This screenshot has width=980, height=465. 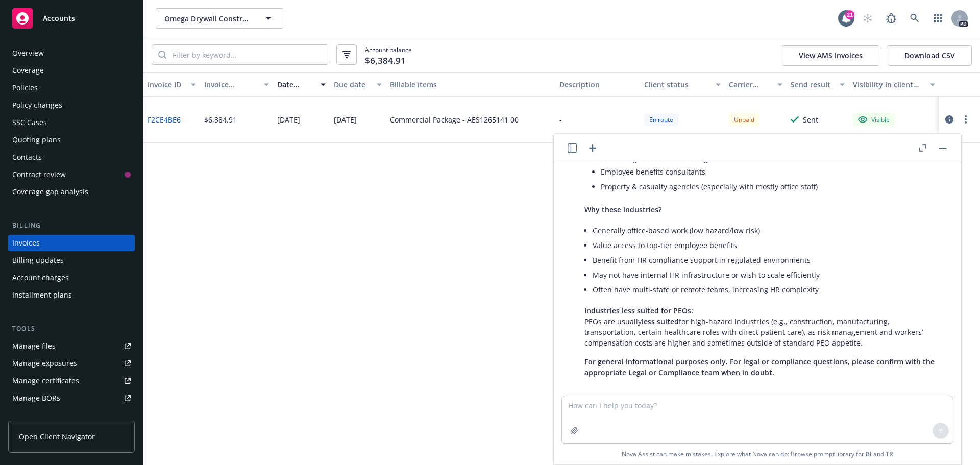 I want to click on a: Policy changes, so click(x=71, y=105).